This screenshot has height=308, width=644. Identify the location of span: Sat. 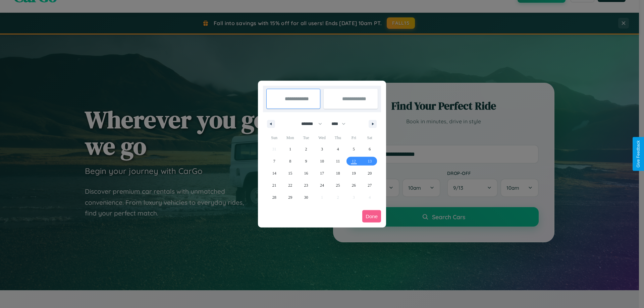
(370, 137).